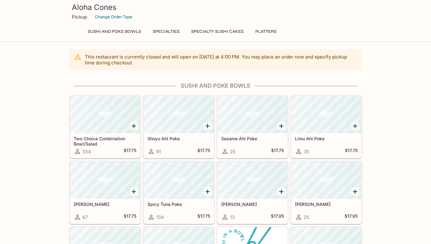 This screenshot has width=431, height=244. What do you see at coordinates (179, 138) in the screenshot?
I see `h5: Shoyu Ahi Poke` at bounding box center [179, 138].